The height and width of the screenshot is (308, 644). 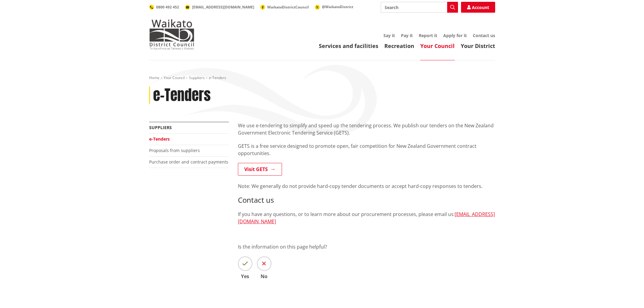 What do you see at coordinates (155, 78) in the screenshot?
I see `a: Home` at bounding box center [155, 78].